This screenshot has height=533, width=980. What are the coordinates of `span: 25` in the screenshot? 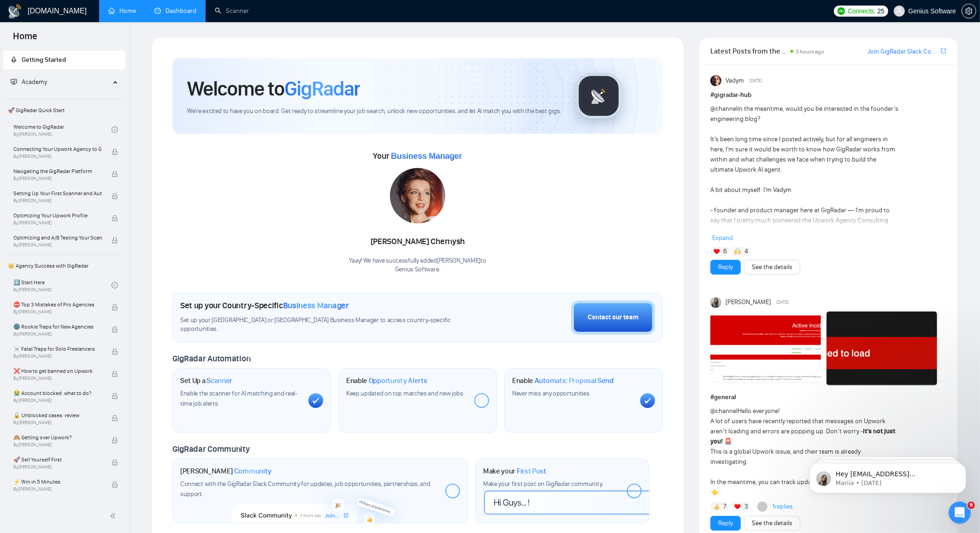 It's located at (881, 11).